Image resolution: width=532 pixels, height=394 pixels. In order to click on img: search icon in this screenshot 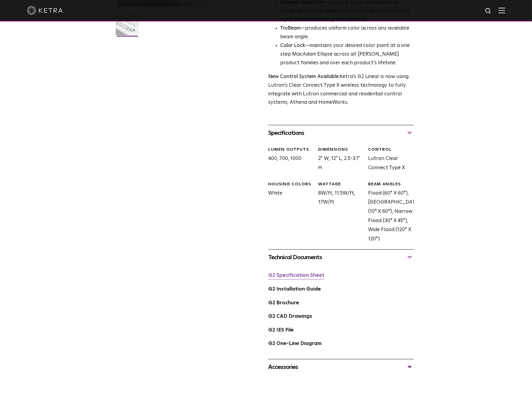, I will do `click(488, 11)`.